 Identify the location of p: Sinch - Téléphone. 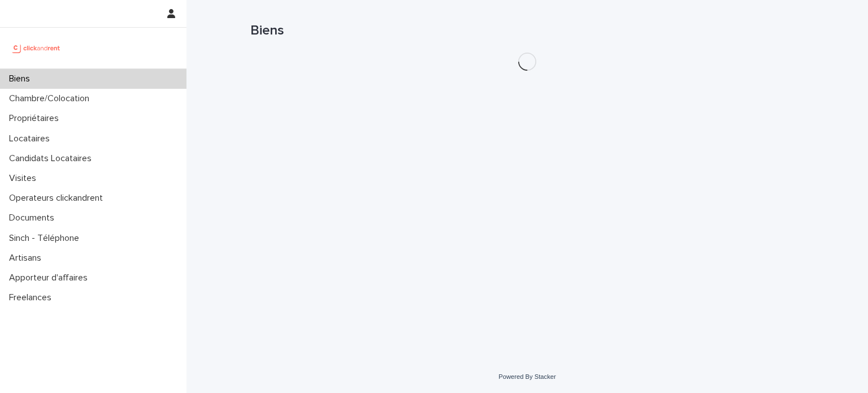
(46, 238).